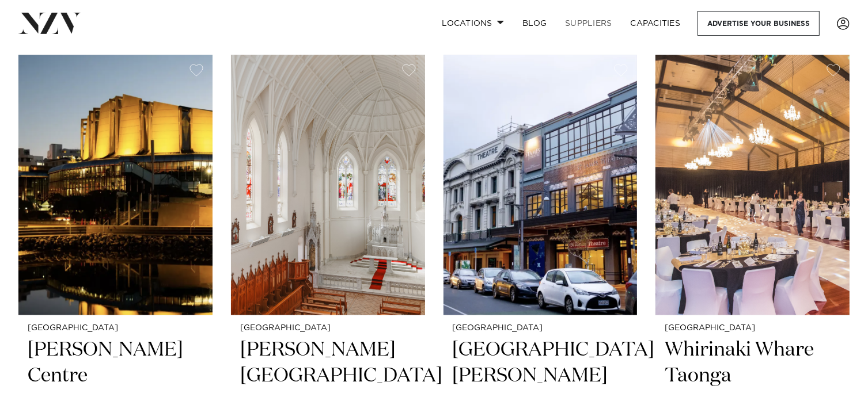 Image resolution: width=868 pixels, height=420 pixels. I want to click on a: SUPPLIERS, so click(588, 23).